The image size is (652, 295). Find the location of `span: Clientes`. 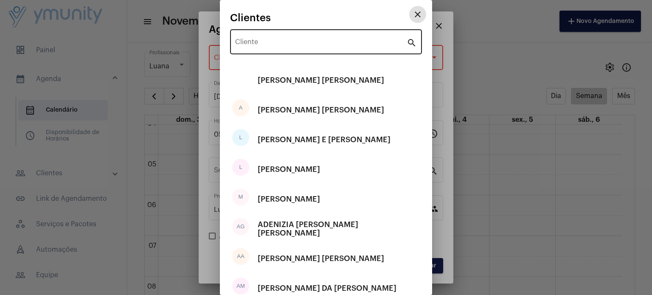

span: Clientes is located at coordinates (250, 18).